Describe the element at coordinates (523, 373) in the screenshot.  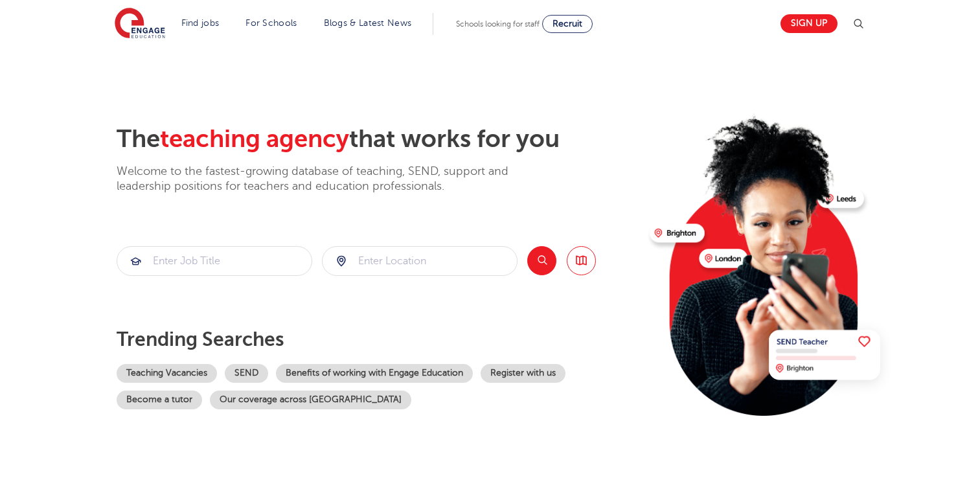
I see `a: Register with us` at that location.